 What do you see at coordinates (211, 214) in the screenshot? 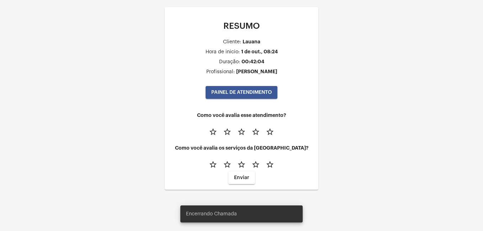
I see `span: Encerrando Chamada` at bounding box center [211, 214].